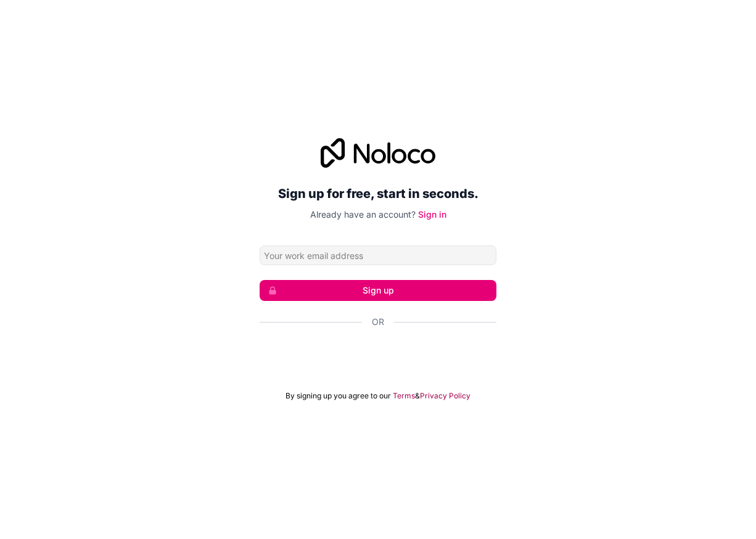 The image size is (756, 539). What do you see at coordinates (338, 396) in the screenshot?
I see `span: By signing up you agree to our` at bounding box center [338, 396].